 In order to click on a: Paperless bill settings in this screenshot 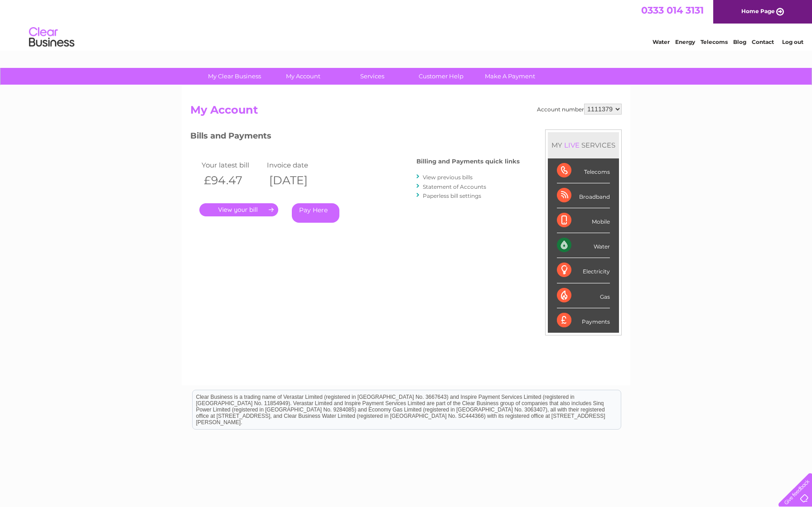, I will do `click(451, 196)`.